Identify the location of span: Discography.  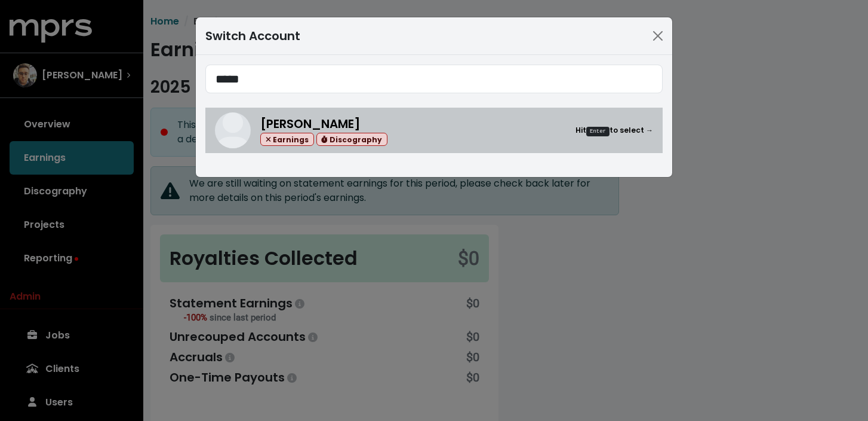
(352, 139).